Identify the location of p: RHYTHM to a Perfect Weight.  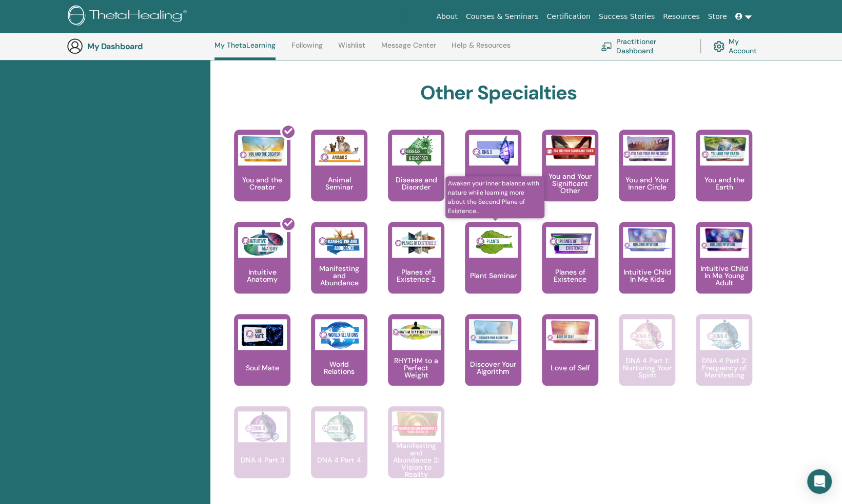
(416, 368).